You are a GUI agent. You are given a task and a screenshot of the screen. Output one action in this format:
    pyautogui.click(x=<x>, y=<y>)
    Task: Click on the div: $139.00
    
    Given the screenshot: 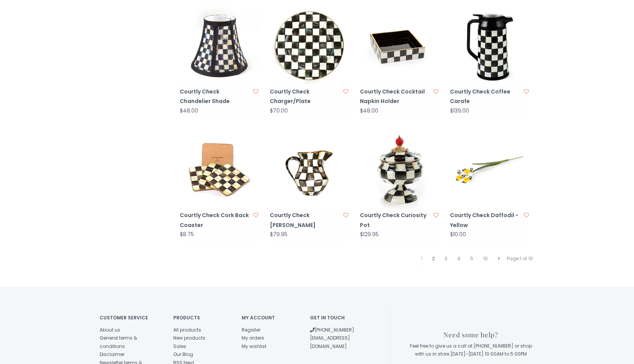 What is the action you would take?
    pyautogui.click(x=460, y=111)
    